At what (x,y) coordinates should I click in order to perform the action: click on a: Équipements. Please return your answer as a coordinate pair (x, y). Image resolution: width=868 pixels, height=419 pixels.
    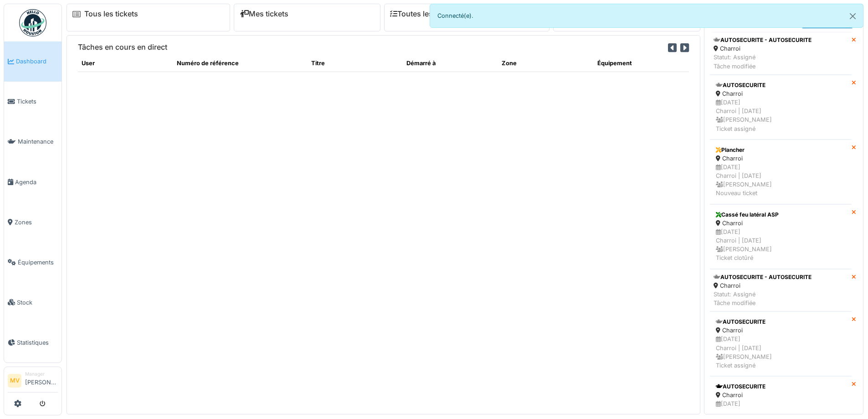
    Looking at the image, I should click on (33, 262).